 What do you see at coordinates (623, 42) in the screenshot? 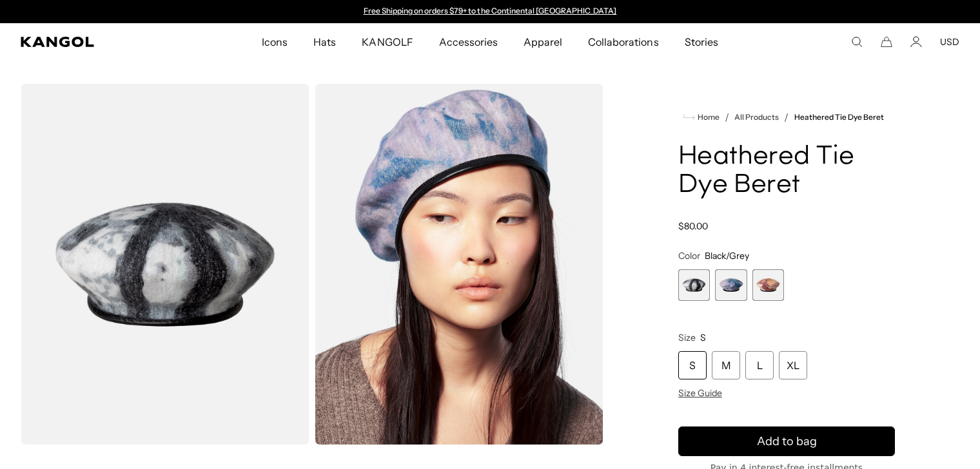
I see `a: Collaborations` at bounding box center [623, 42].